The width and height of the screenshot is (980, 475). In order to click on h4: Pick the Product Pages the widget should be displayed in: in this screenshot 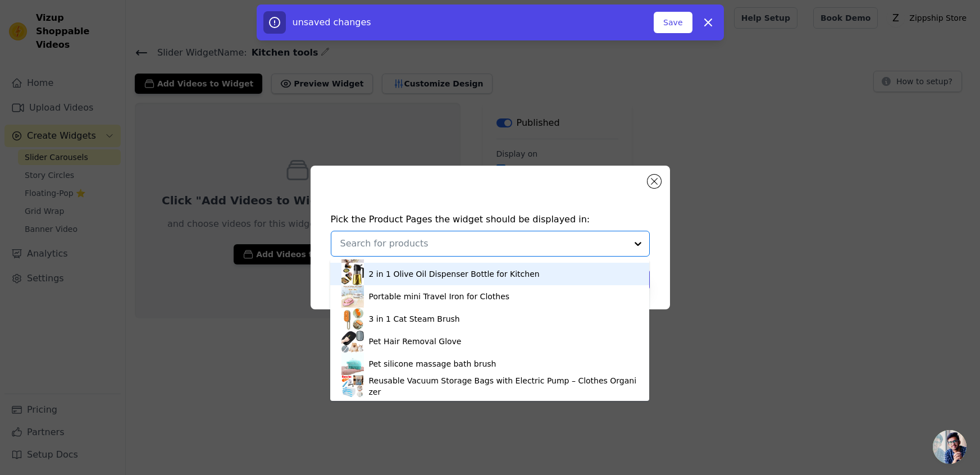, I will do `click(490, 220)`.